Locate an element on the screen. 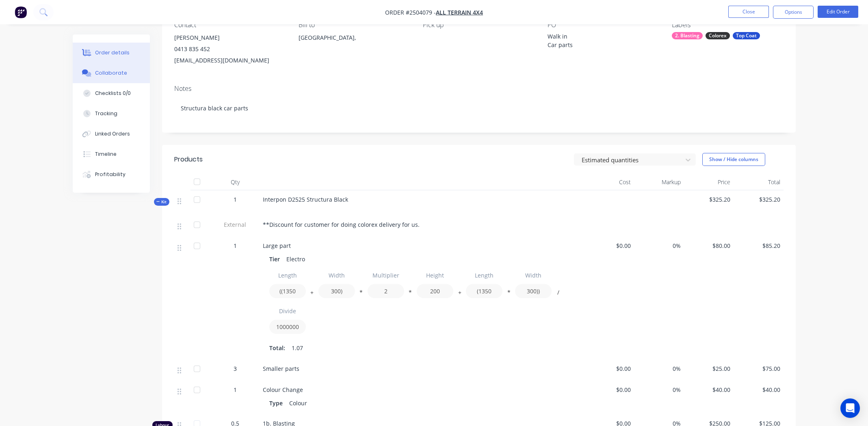  div: Pick up is located at coordinates (479, 25).